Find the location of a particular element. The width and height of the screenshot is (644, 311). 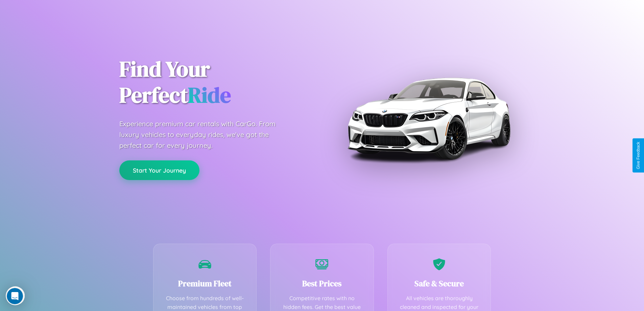

span: Ride is located at coordinates (209, 95).